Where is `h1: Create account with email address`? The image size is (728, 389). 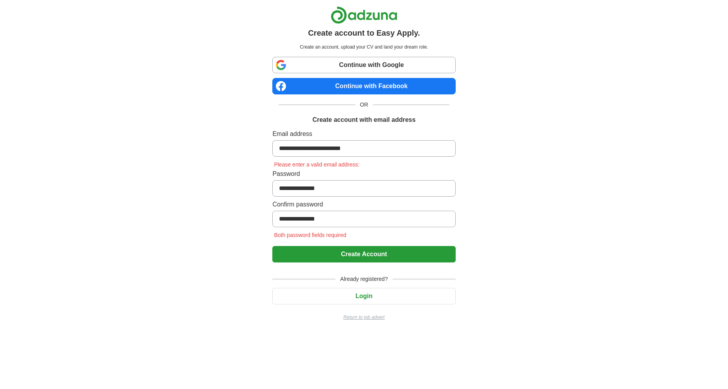
h1: Create account with email address is located at coordinates (364, 120).